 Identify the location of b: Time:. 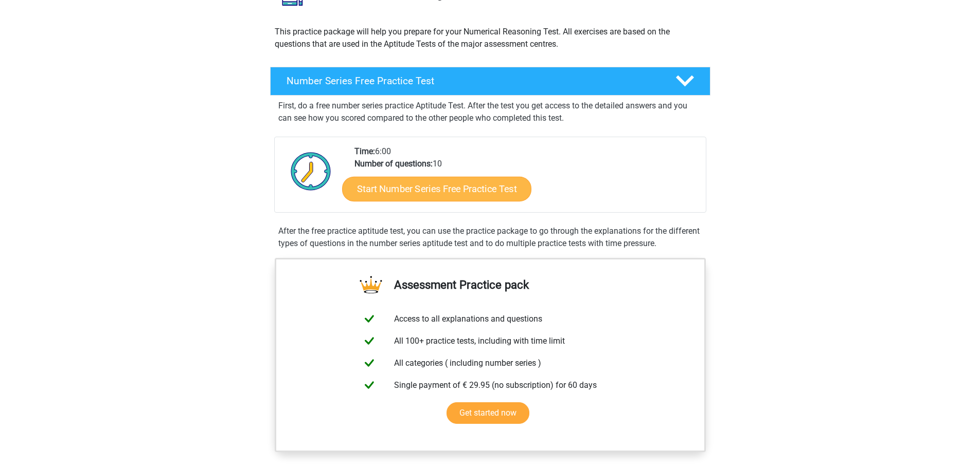
(365, 151).